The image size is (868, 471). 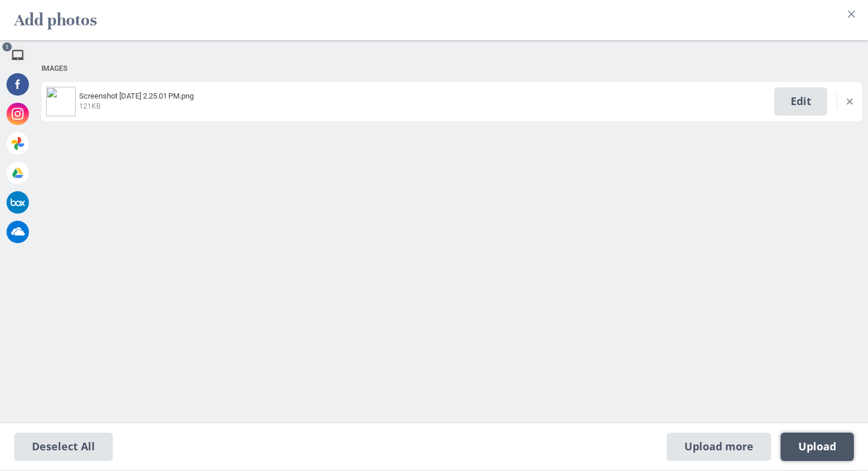 What do you see at coordinates (718, 447) in the screenshot?
I see `span: Upload more` at bounding box center [718, 447].